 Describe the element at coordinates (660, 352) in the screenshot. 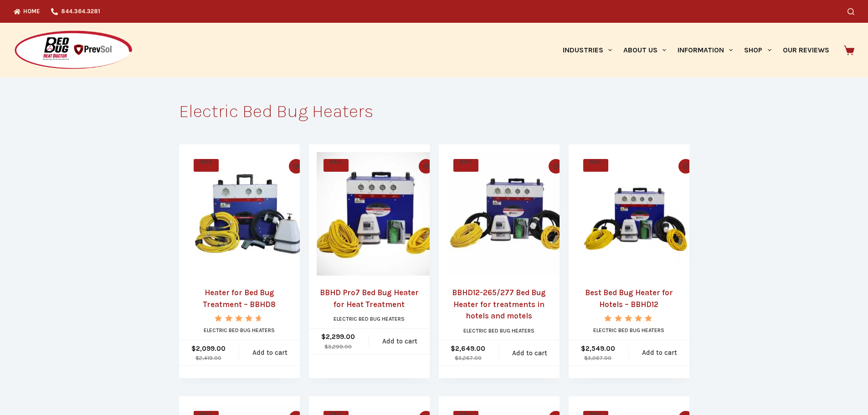

I see `a: Add to cart: “Best Bed Bug Heater for Hotels - BBHD12”` at that location.